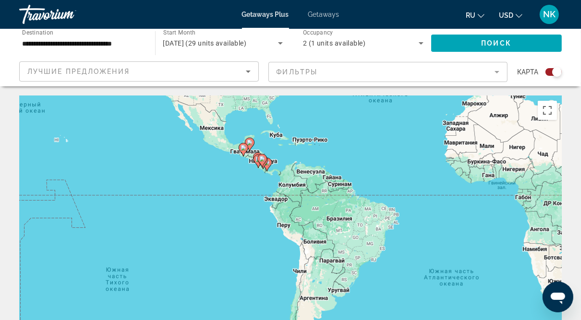 The width and height of the screenshot is (581, 320). What do you see at coordinates (318, 33) in the screenshot?
I see `span: Occupancy` at bounding box center [318, 33].